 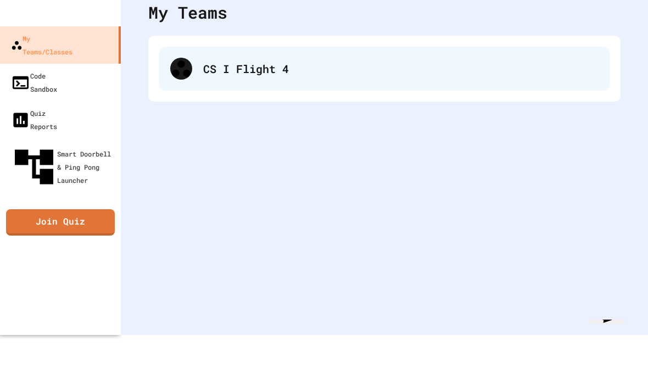 What do you see at coordinates (60, 222) in the screenshot?
I see `a: Join Quiz` at bounding box center [60, 222].